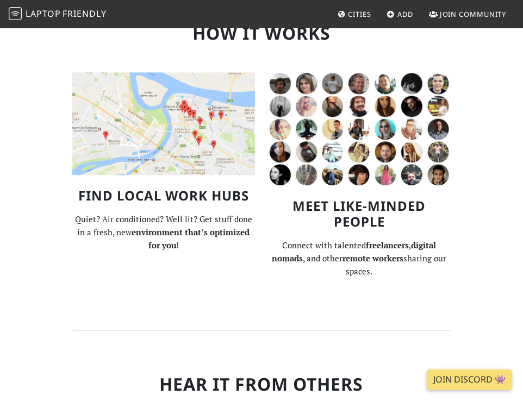 Image resolution: width=523 pixels, height=401 pixels. What do you see at coordinates (388, 245) in the screenshot?
I see `strong: freelancers` at bounding box center [388, 245].